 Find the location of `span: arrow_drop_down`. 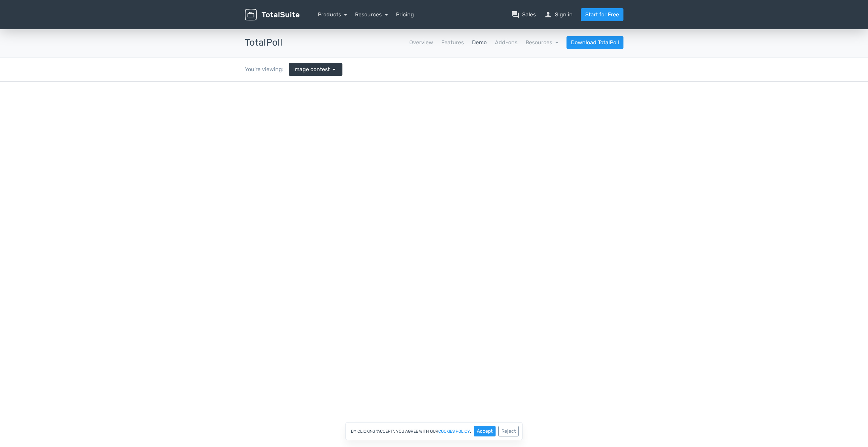

span: arrow_drop_down is located at coordinates (334, 69).